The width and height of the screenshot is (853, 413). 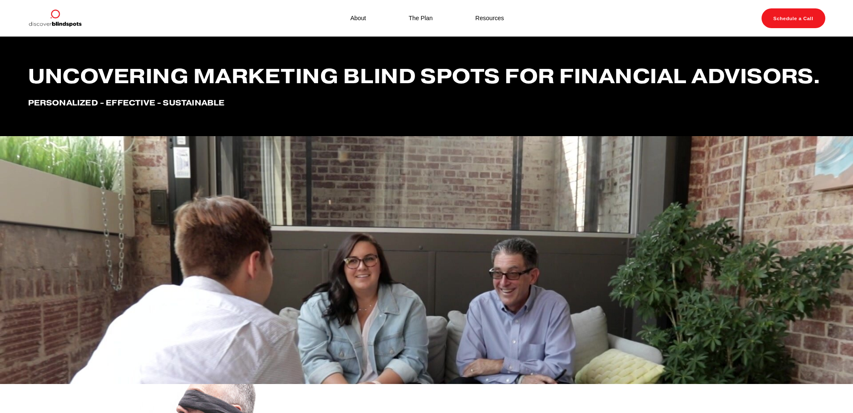 I want to click on a: About, so click(x=358, y=18).